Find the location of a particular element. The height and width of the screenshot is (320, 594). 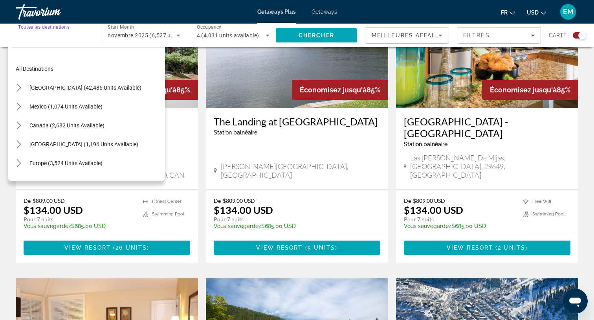

button: User Menu is located at coordinates (568, 12).